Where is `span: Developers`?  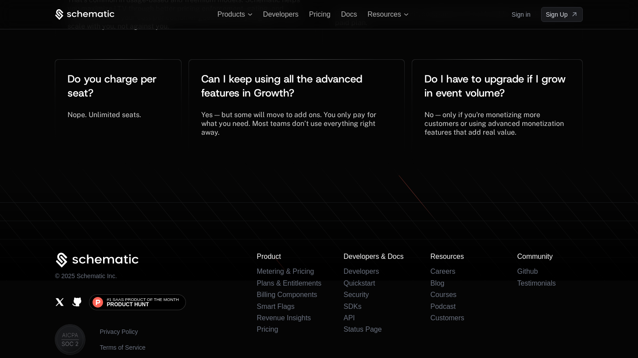
span: Developers is located at coordinates (281, 14).